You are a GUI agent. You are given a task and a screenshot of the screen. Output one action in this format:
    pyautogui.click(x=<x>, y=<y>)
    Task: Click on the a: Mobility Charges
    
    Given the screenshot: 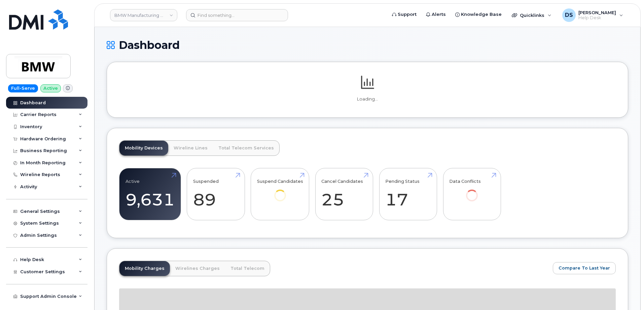 What is the action you would take?
    pyautogui.click(x=145, y=268)
    